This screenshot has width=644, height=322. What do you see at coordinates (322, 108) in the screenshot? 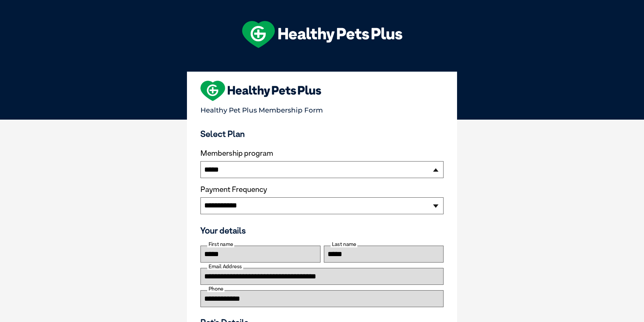
I see `p: Healthy Pet Plus Membership Form` at bounding box center [322, 108].